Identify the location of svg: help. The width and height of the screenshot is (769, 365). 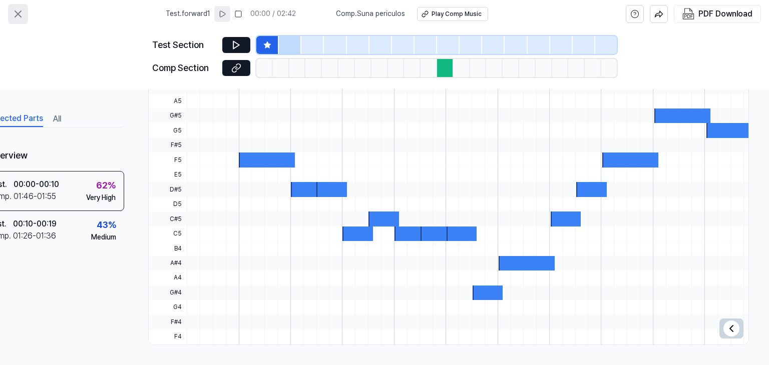
(635, 14).